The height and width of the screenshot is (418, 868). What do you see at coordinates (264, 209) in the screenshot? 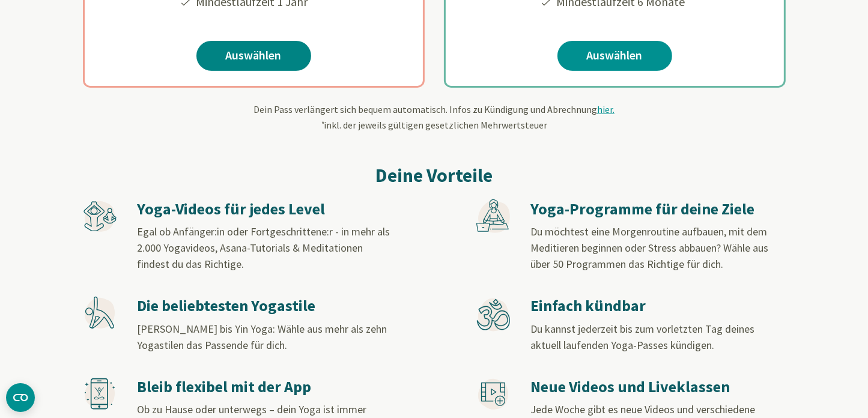
I see `h3: Yoga-Videos für jedes Level` at bounding box center [264, 209].